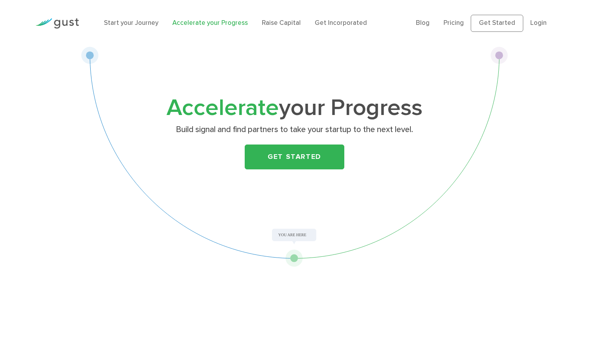 This screenshot has width=589, height=364. Describe the element at coordinates (294, 130) in the screenshot. I see `p: Build signal and find partners to take your startup to the next level.` at that location.